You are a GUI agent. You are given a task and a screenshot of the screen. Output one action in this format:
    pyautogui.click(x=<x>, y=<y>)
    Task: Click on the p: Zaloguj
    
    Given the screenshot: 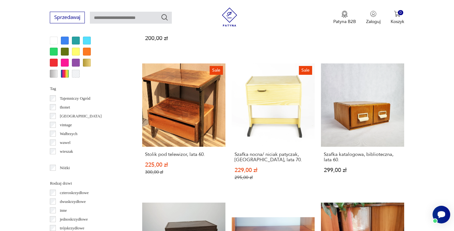 What is the action you would take?
    pyautogui.click(x=374, y=21)
    